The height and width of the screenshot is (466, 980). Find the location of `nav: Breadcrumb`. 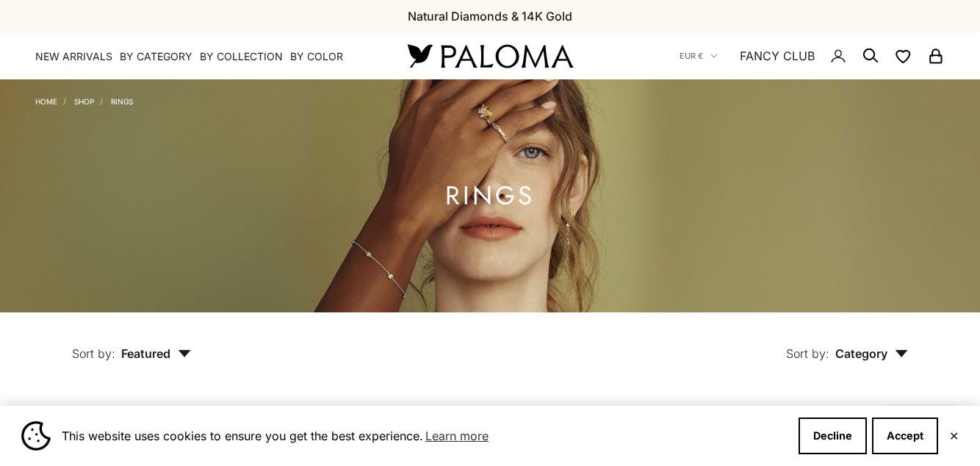

nav: Breadcrumb is located at coordinates (84, 100).